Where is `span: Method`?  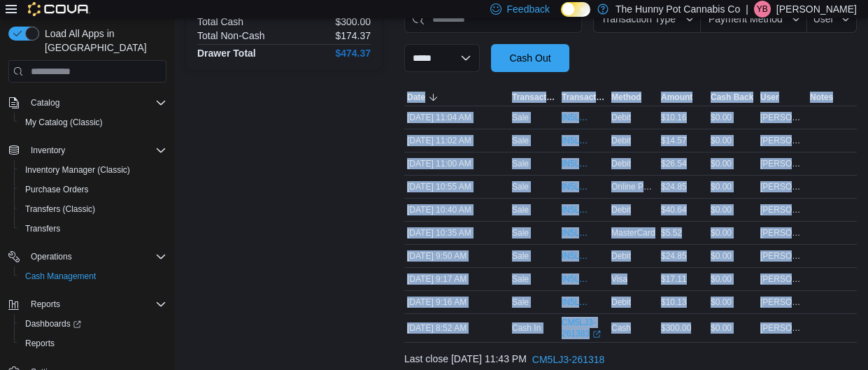 span: Method is located at coordinates (626, 97).